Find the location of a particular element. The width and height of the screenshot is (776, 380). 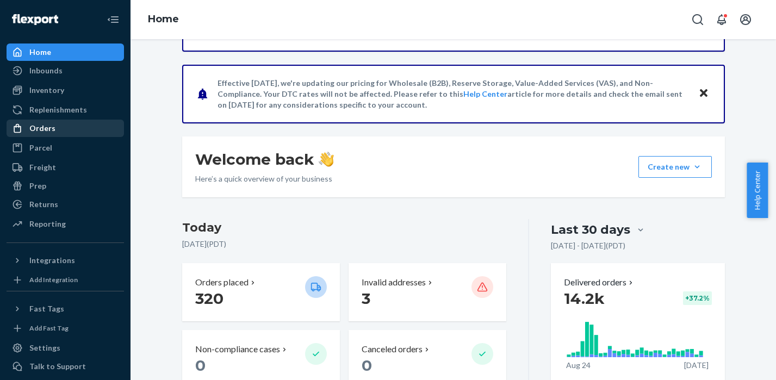

button: Delivered orders is located at coordinates (599, 282).